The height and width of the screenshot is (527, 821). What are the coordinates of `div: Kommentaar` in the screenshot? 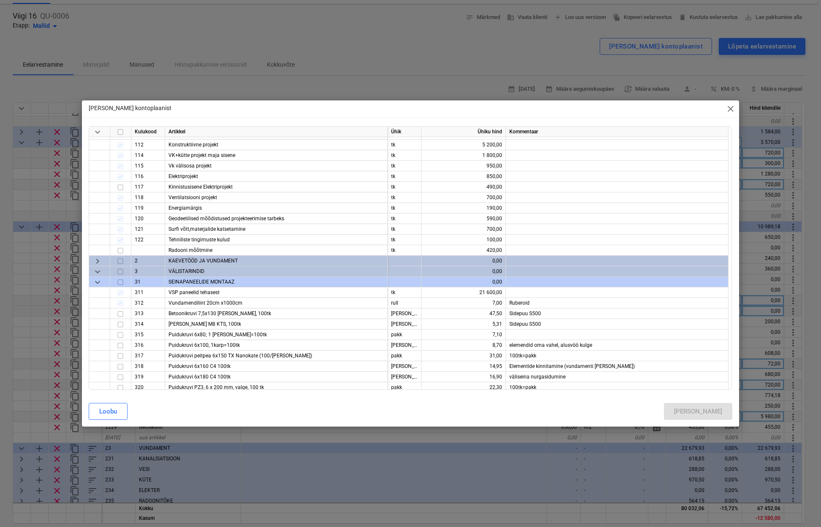 It's located at (617, 132).